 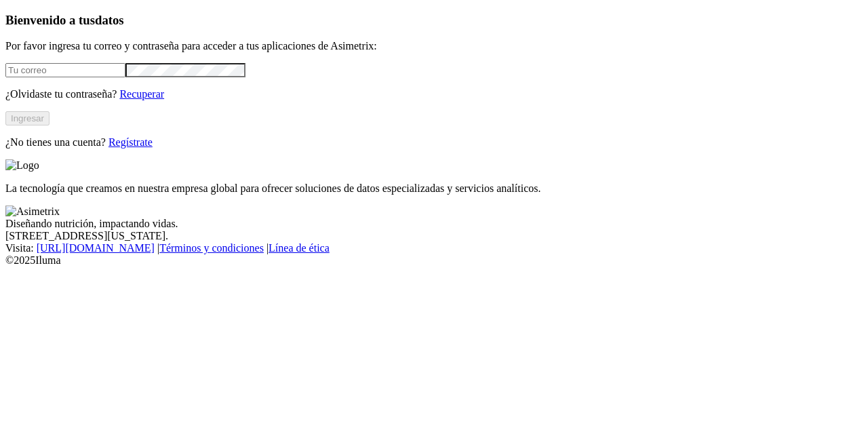 I want to click on div: Visita : | |, so click(x=434, y=248).